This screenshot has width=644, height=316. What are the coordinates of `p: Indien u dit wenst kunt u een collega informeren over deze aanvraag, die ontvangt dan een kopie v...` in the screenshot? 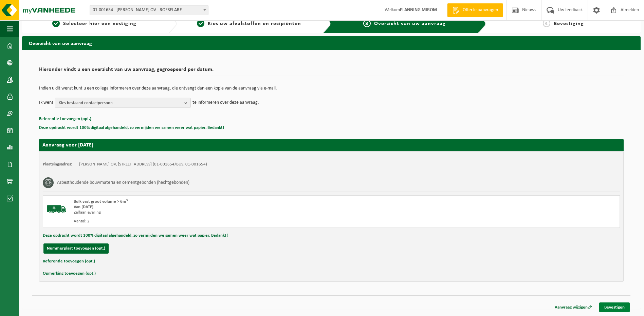 It's located at (331, 89).